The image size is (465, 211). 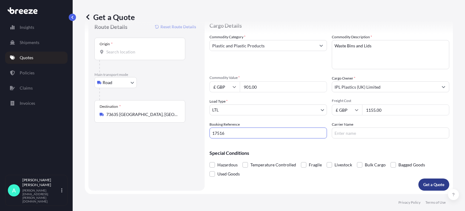 I want to click on input: Enter amount, so click(x=406, y=110).